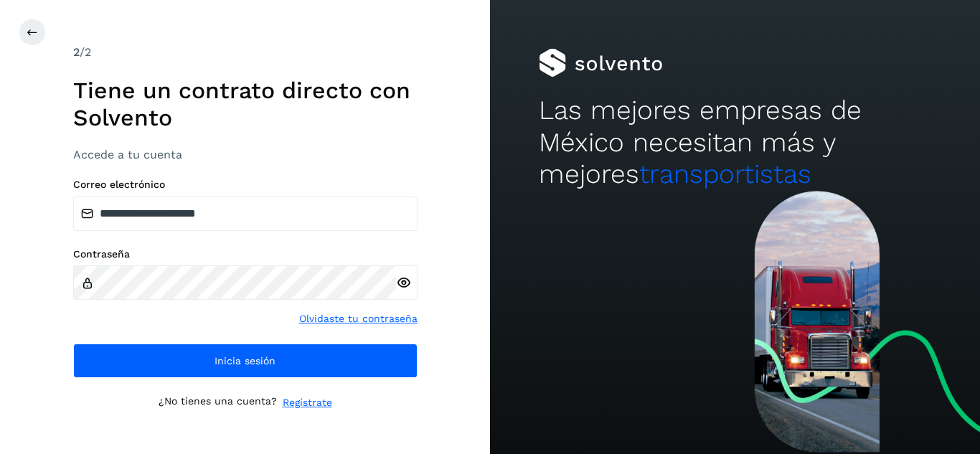 The width and height of the screenshot is (980, 454). I want to click on label: Correo electrónico, so click(245, 184).